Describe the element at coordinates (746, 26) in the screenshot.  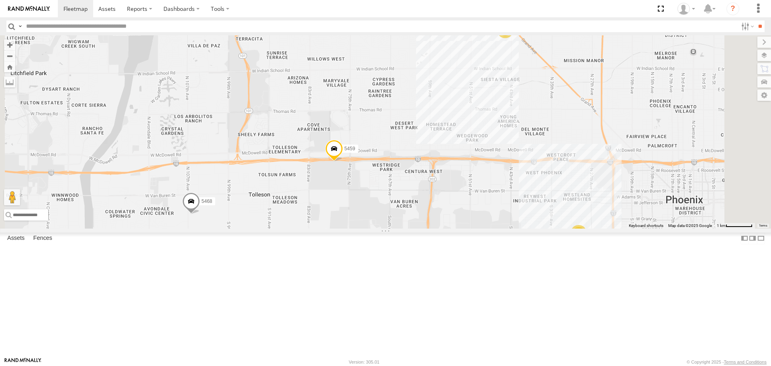
I see `label: Search Filter Options` at that location.